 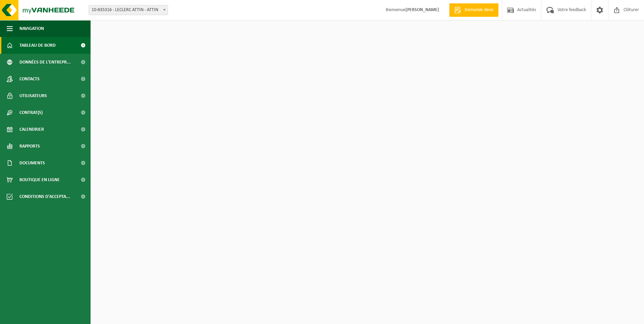 What do you see at coordinates (474, 10) in the screenshot?
I see `a: Demande devis` at bounding box center [474, 10].